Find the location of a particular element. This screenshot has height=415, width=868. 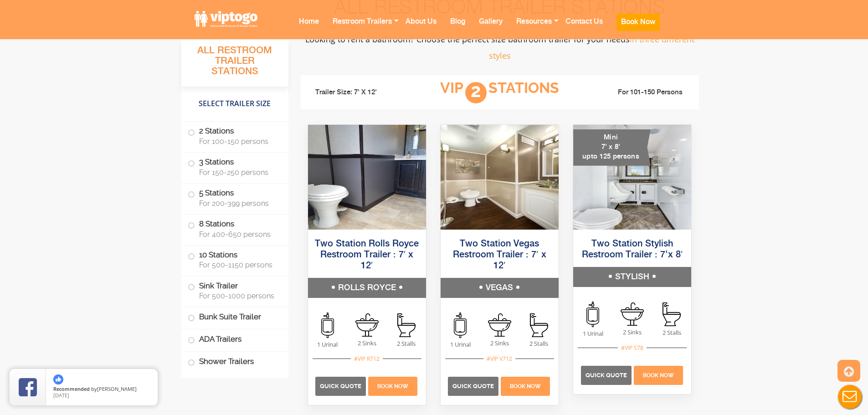

span: For 100-150 persons is located at coordinates (238, 141).